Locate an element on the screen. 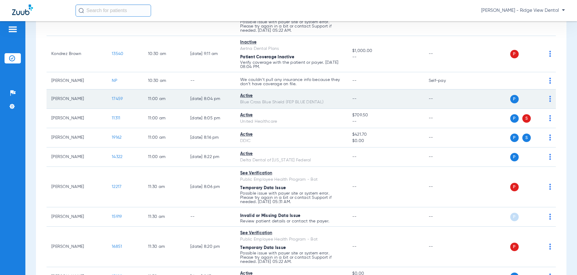  span: 14322 is located at coordinates (117, 157).